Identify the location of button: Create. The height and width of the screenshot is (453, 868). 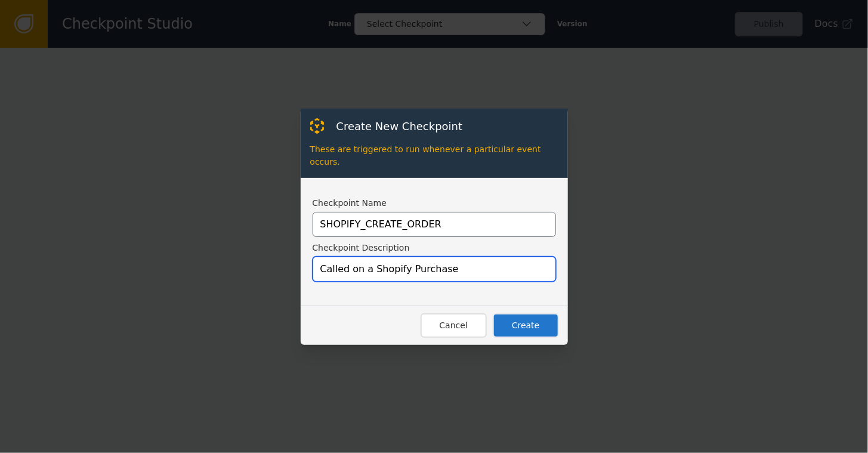
(525, 326).